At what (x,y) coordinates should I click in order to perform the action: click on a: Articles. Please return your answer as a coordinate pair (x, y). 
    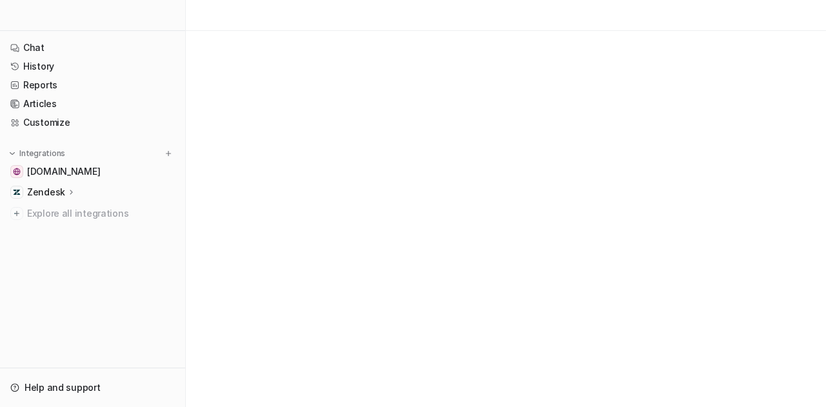
    Looking at the image, I should click on (92, 104).